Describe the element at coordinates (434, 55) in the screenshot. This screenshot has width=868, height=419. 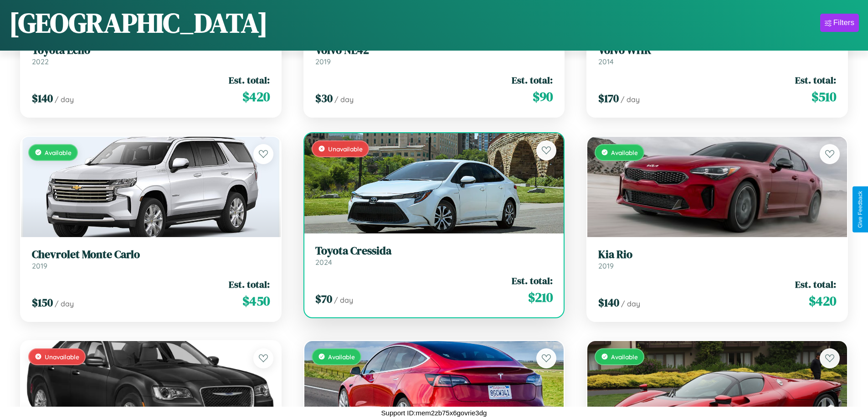
I see `a: Volvo NE422019` at that location.